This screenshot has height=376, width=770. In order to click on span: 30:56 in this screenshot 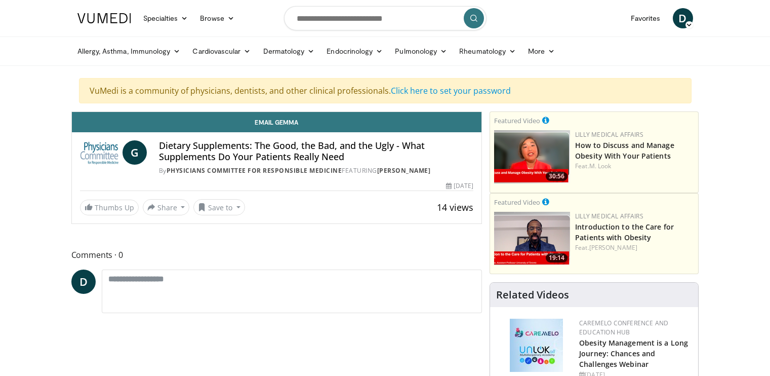, I will do `click(556, 176)`.